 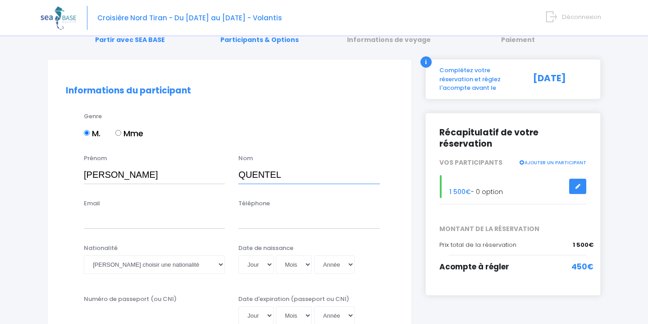 What do you see at coordinates (474, 266) in the screenshot?
I see `span: Acompte à régler` at bounding box center [474, 266].